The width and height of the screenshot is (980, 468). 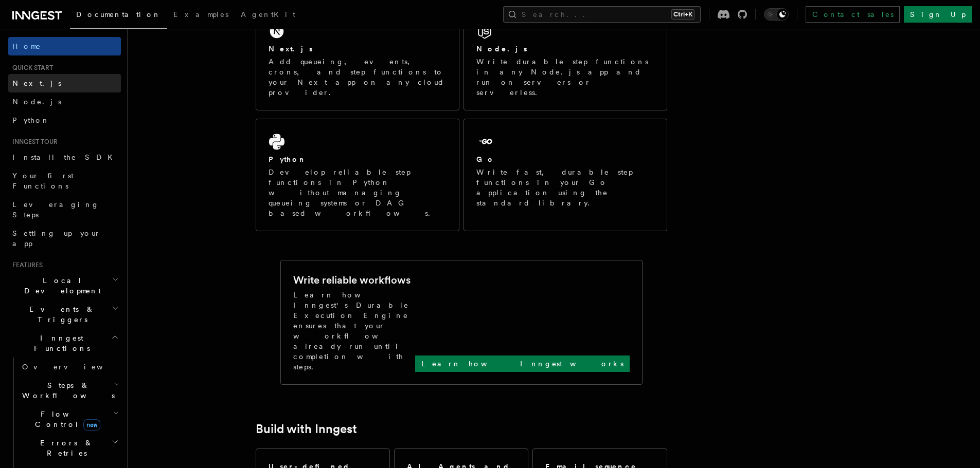 I want to click on a: Learn how Inngest works, so click(x=522, y=364).